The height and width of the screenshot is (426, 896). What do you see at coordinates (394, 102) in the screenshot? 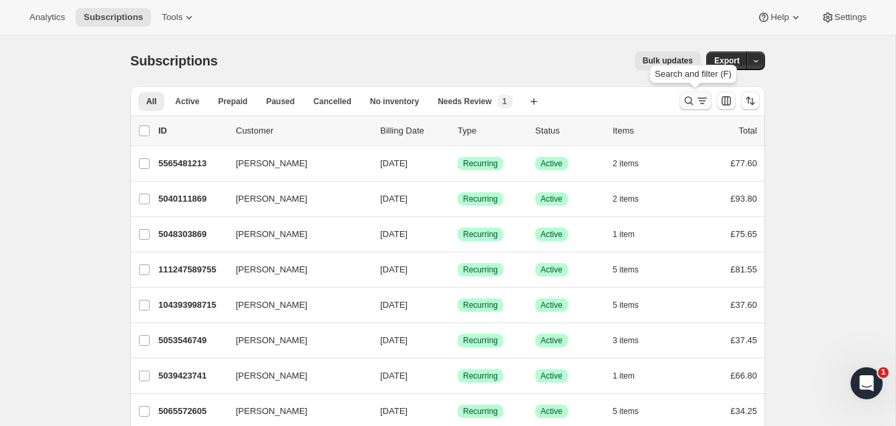
I see `span: No inventory` at bounding box center [394, 102].